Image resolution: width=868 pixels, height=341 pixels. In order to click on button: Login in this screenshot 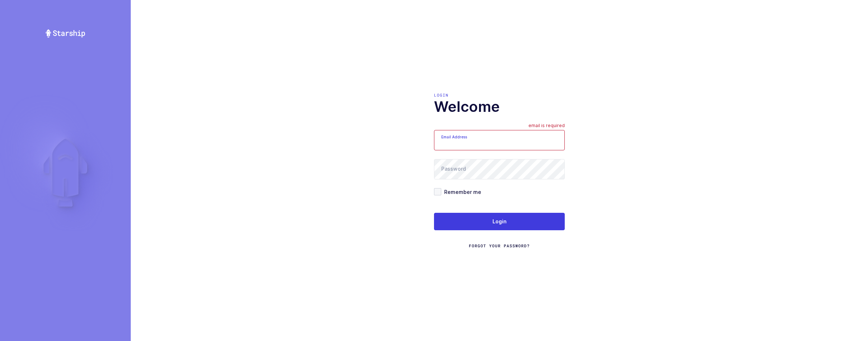, I will do `click(499, 222)`.